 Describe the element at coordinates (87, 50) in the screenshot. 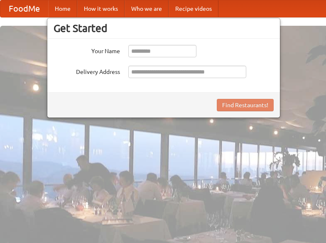

I see `label: Your Name` at that location.